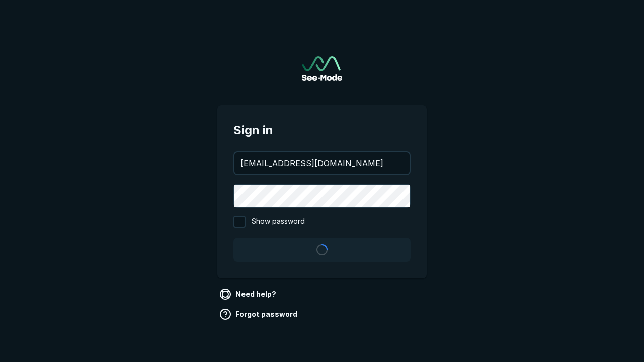 The image size is (644, 362). What do you see at coordinates (322, 164) in the screenshot?
I see `input: your@email.com` at bounding box center [322, 164].